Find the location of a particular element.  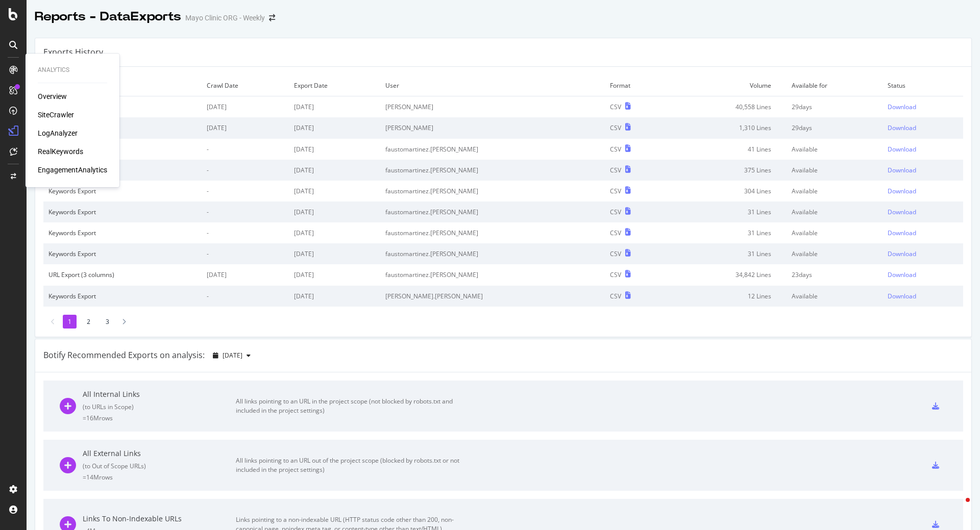

div: EngagementAnalytics is located at coordinates (73, 170).